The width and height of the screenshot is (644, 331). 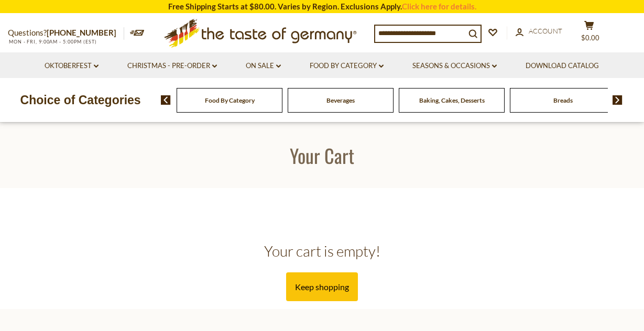 I want to click on a: On Sale, so click(x=263, y=66).